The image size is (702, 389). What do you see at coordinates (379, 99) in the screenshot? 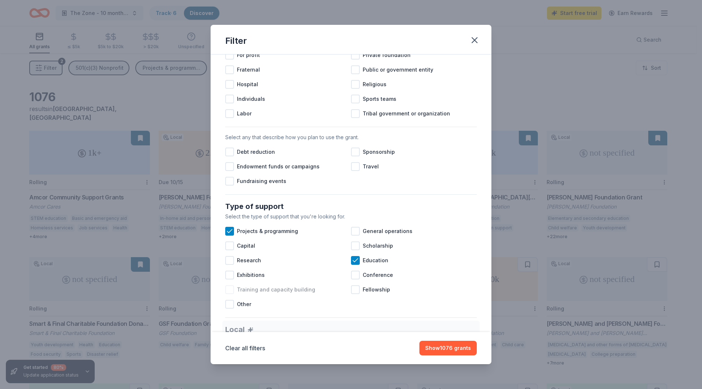
I see `span: Sports teams` at bounding box center [379, 99].